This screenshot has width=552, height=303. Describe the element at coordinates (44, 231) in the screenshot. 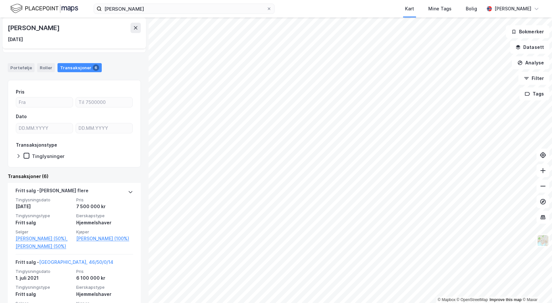

I see `span: Selger` at that location.